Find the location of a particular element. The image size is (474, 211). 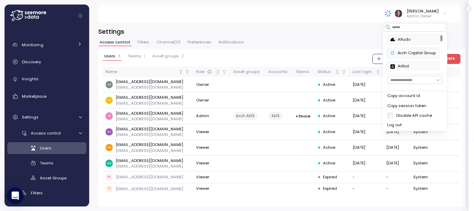

a: Marketplace is located at coordinates (47, 96).